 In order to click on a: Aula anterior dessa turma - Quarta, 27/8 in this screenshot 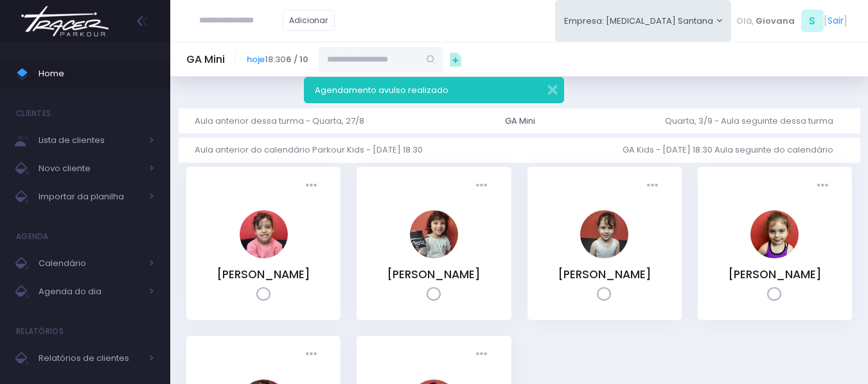, I will do `click(285, 121)`.